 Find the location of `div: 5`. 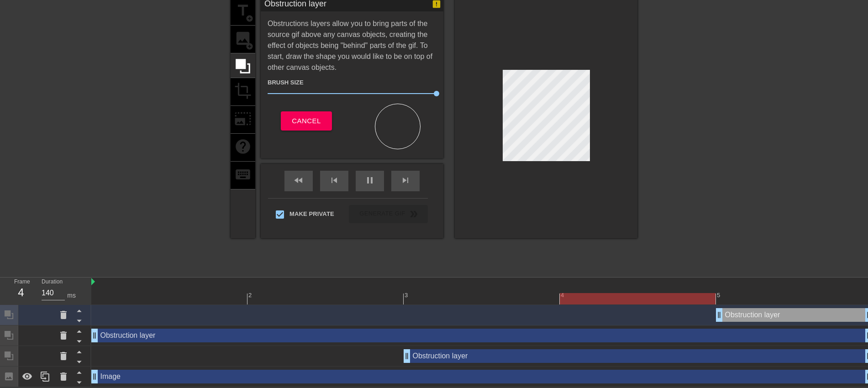

div: 5 is located at coordinates (719, 295).